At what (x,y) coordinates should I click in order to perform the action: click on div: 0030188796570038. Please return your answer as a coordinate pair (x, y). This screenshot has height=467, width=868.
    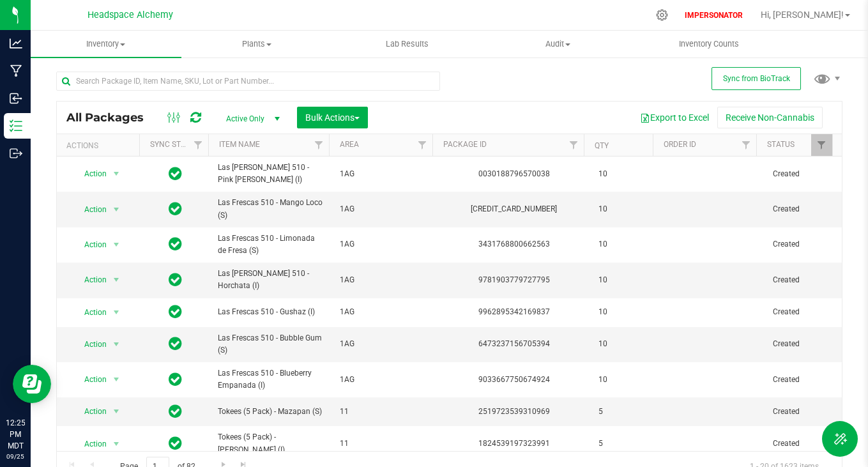
    Looking at the image, I should click on (514, 174).